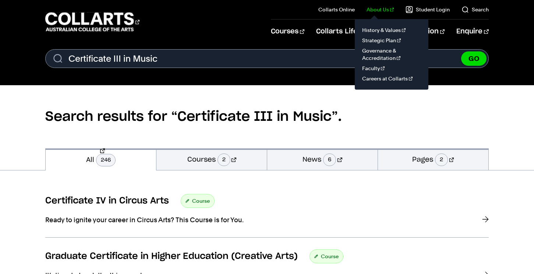  Describe the element at coordinates (107, 201) in the screenshot. I see `h3: Certificate IV in Circus Arts` at that location.